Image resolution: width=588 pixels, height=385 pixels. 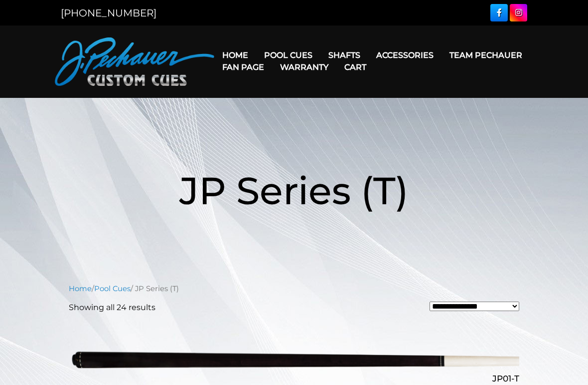 I want to click on select: Shop order, so click(x=475, y=306).